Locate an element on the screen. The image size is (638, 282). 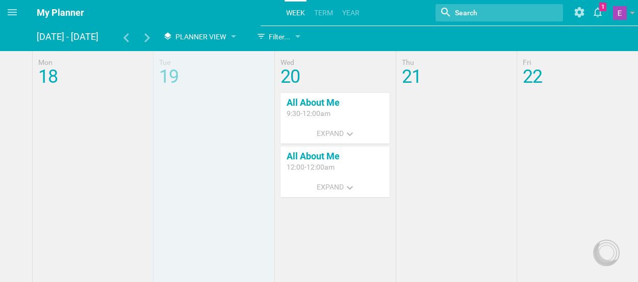
div: 9:30 - 12:00am is located at coordinates (335, 113).